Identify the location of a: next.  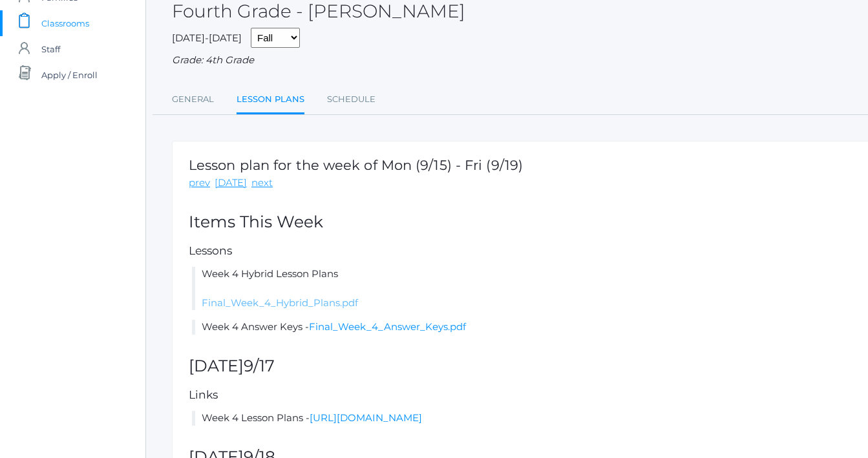
(262, 183).